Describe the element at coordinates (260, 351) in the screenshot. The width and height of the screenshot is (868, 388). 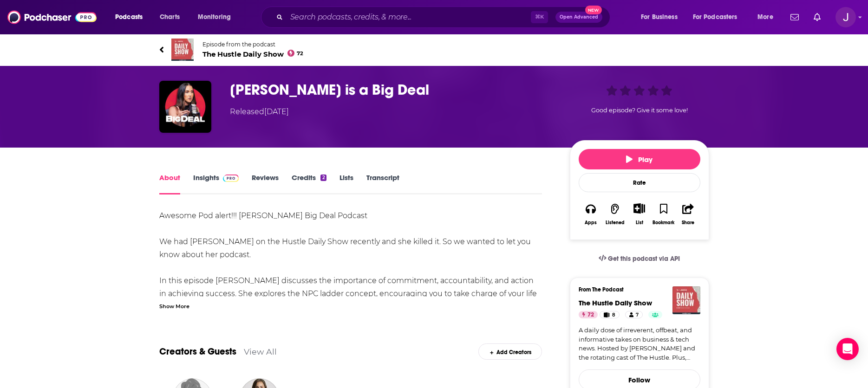
I see `a: View All` at that location.